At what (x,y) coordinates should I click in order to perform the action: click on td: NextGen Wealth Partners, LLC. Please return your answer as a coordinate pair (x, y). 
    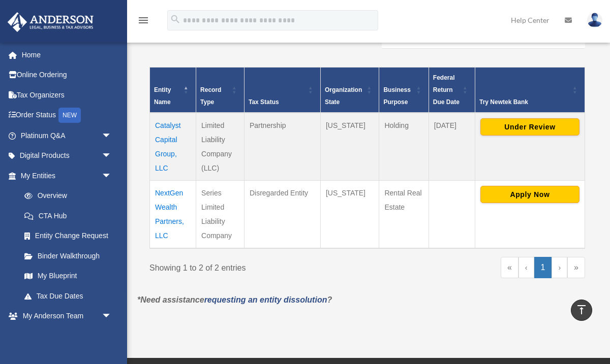
    Looking at the image, I should click on (173, 215).